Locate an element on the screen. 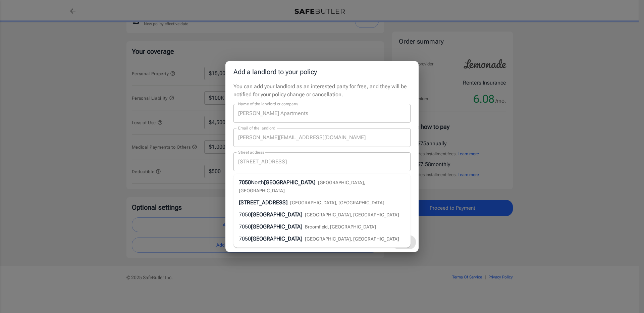 Image resolution: width=644 pixels, height=313 pixels. span: North is located at coordinates (257, 182).